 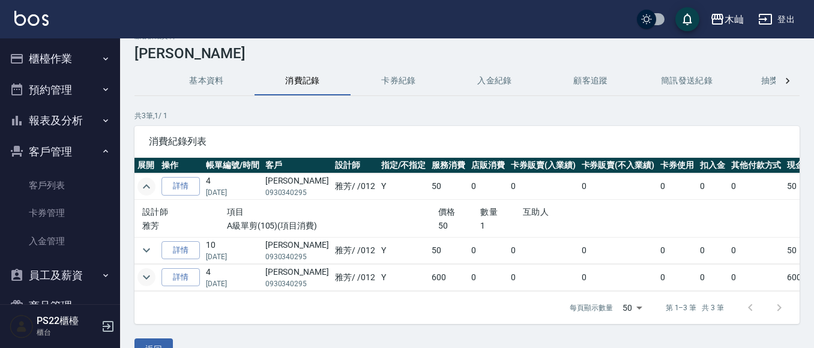 What do you see at coordinates (734, 19) in the screenshot?
I see `div: 木屾` at bounding box center [734, 19].